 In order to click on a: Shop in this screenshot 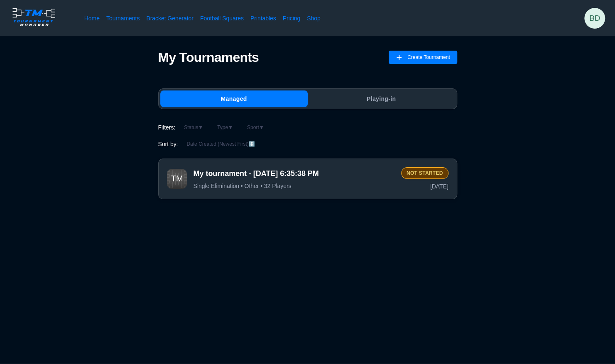, I will do `click(313, 18)`.